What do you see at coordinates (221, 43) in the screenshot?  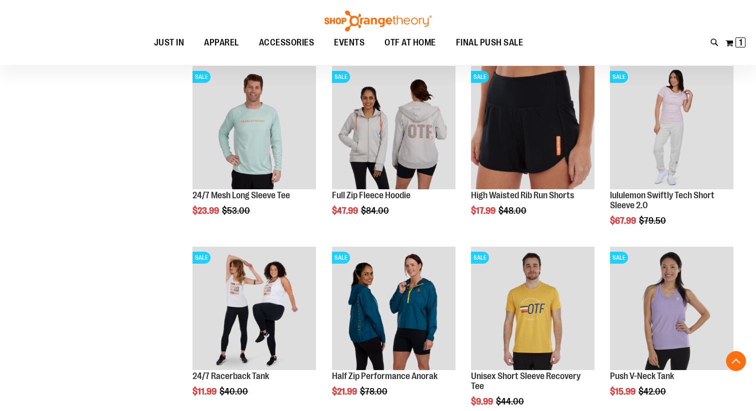 I see `a: APPAREL` at bounding box center [221, 43].